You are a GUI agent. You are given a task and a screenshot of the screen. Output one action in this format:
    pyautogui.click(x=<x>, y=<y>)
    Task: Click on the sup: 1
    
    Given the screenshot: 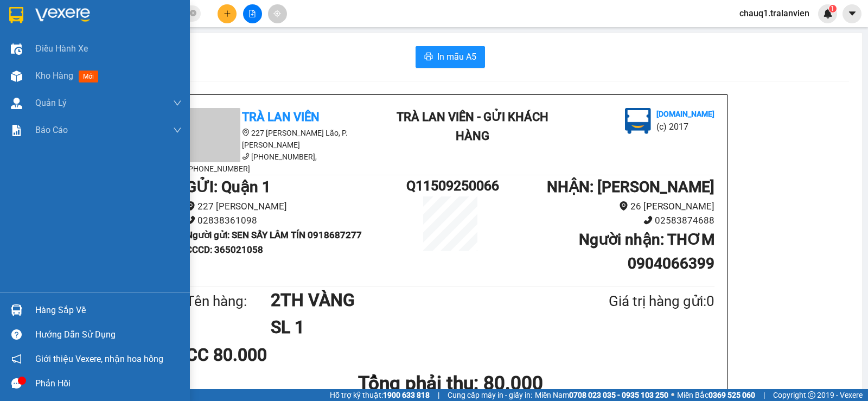 What is the action you would take?
    pyautogui.click(x=833, y=8)
    